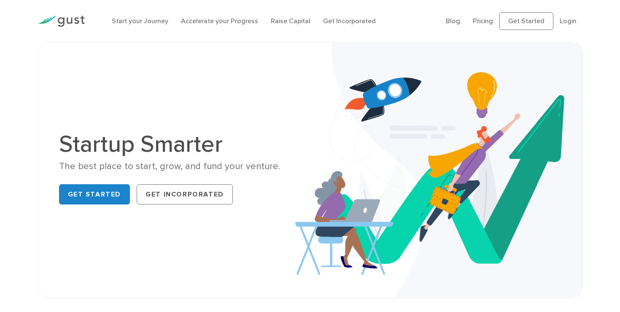  What do you see at coordinates (483, 21) in the screenshot?
I see `a: Pricing` at bounding box center [483, 21].